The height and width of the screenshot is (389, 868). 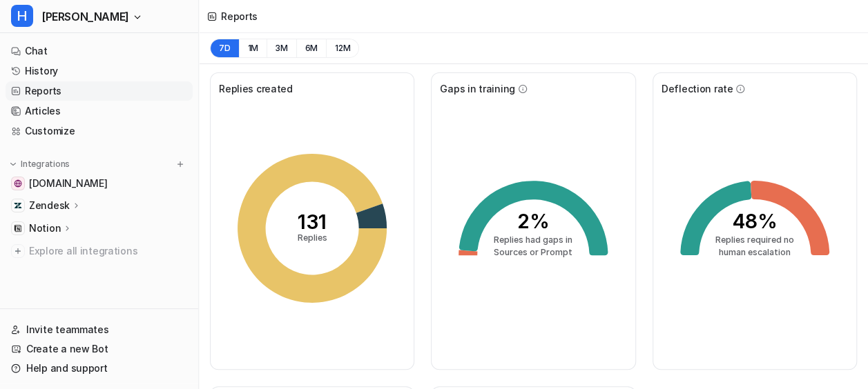 I want to click on span: Deflection rate, so click(x=697, y=88).